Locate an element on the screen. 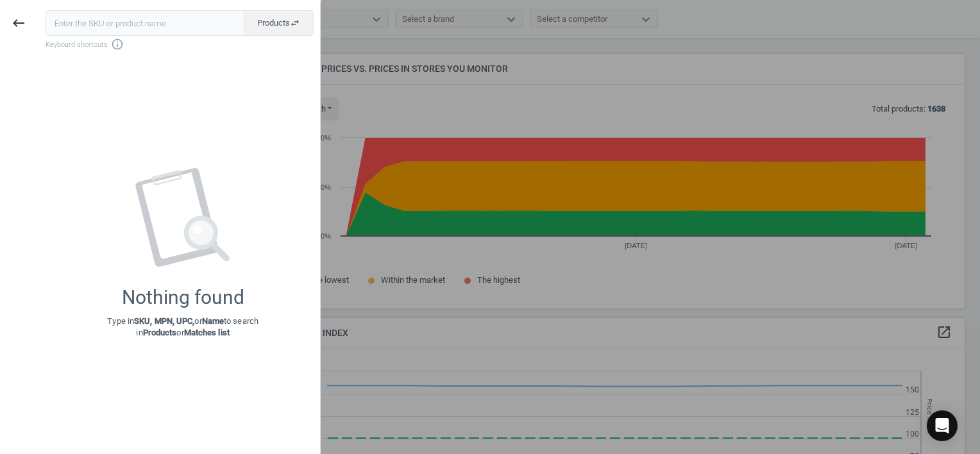  span: Products is located at coordinates (279, 23).